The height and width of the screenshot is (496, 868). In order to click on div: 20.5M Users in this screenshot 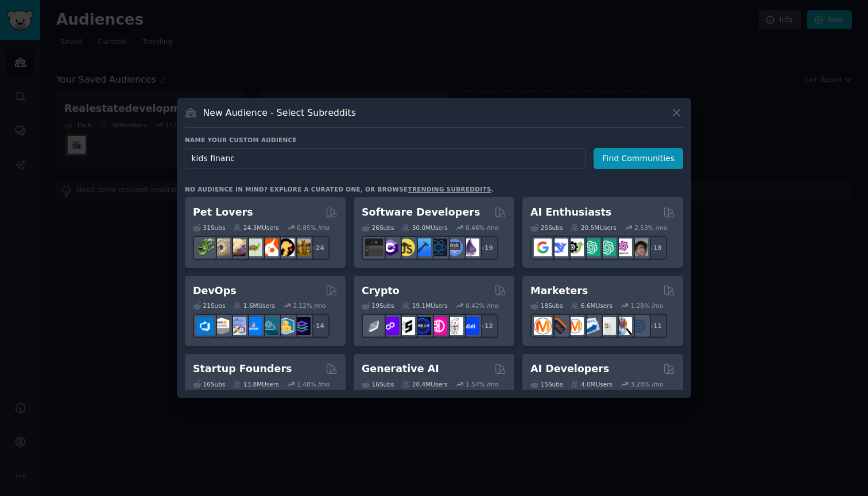, I will do `click(593, 228)`.